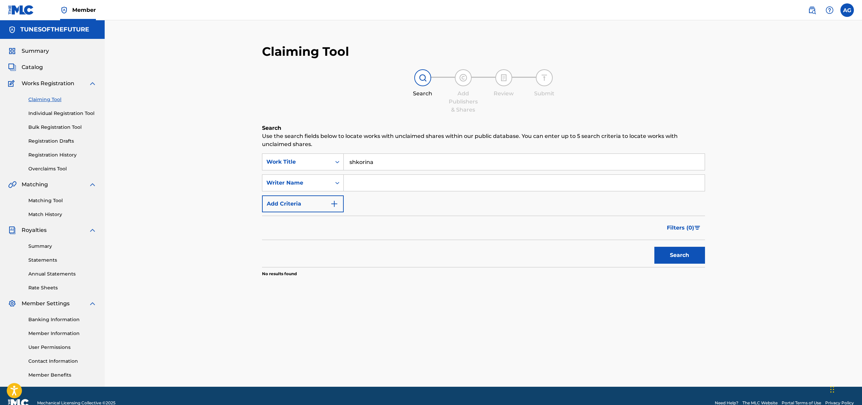  What do you see at coordinates (279, 274) in the screenshot?
I see `p: No results found` at bounding box center [279, 274].